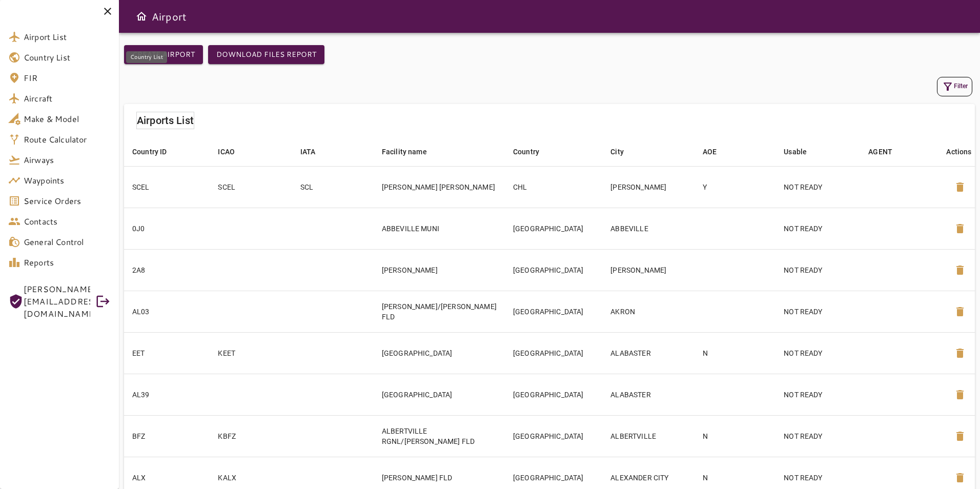  What do you see at coordinates (150, 152) in the screenshot?
I see `div: Country ID` at bounding box center [150, 152].